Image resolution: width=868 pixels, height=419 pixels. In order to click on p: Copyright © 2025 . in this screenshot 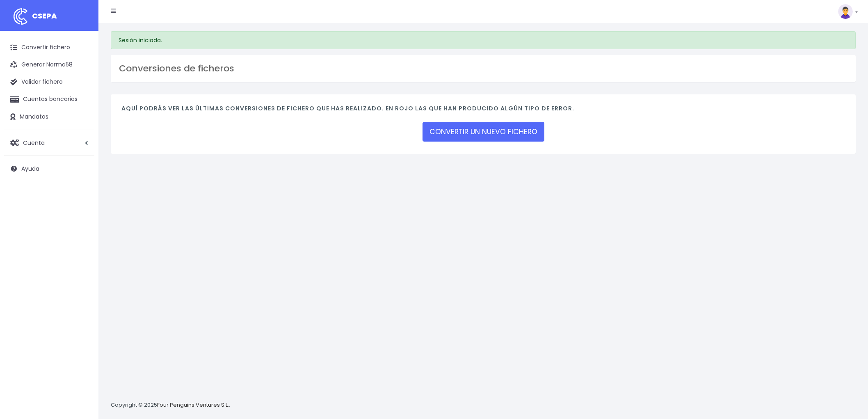, I will do `click(170, 405)`.